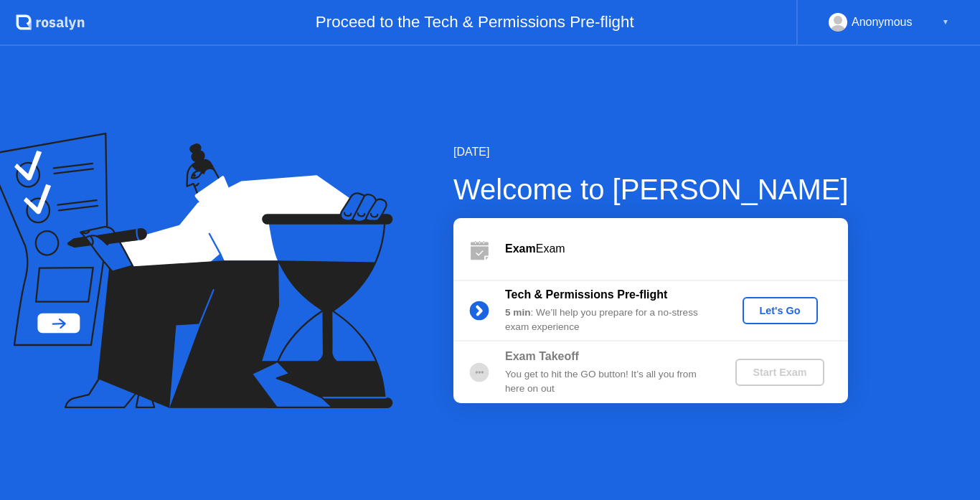 This screenshot has height=500, width=980. Describe the element at coordinates (779, 311) in the screenshot. I see `div: Let's Go` at that location.